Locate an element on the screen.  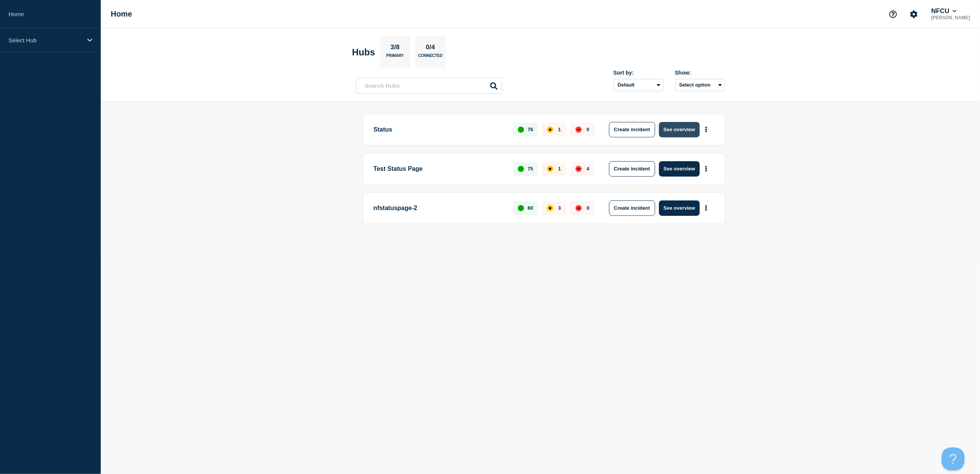
button: Select option is located at coordinates (701, 85).